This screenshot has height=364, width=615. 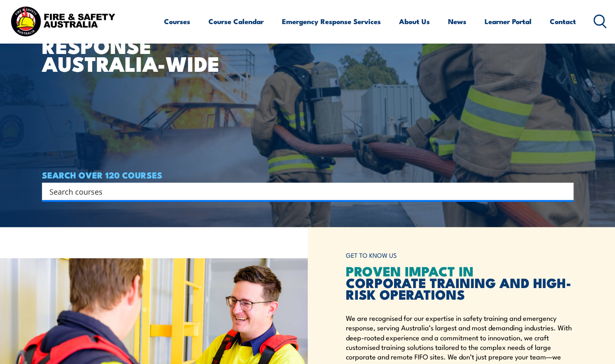 I want to click on a: News, so click(x=457, y=21).